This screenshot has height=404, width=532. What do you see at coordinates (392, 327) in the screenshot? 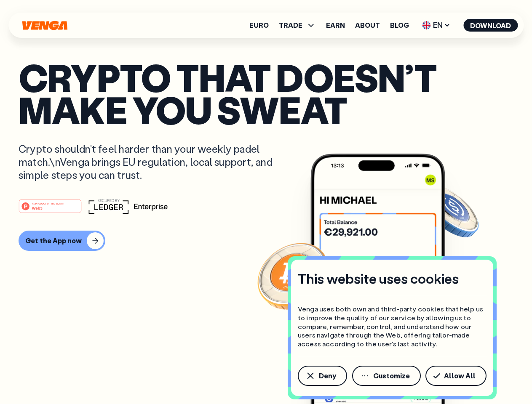
I see `p: Venga uses both own and third-party cookies that help us to improve the quality of our service by...` at bounding box center [392, 327].